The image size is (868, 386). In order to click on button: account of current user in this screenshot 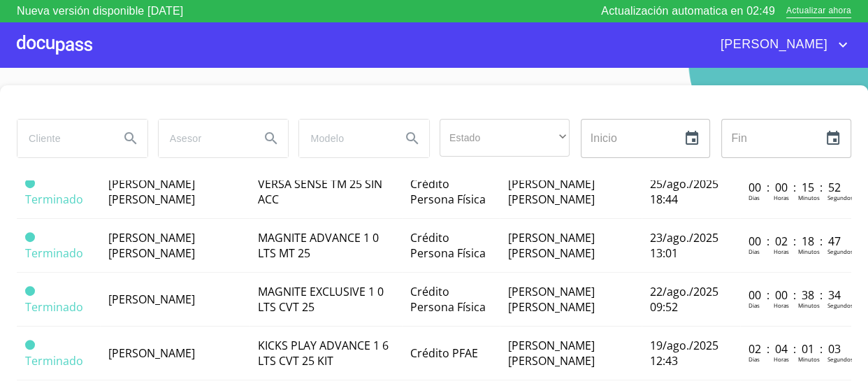, I will do `click(780, 44)`.